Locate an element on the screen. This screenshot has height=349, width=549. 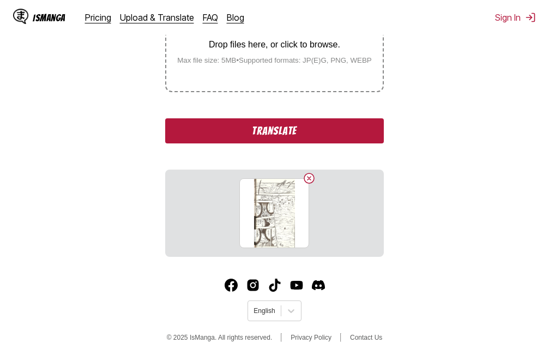
span: © 2025 IsManga. All rights reserved. is located at coordinates (220, 337).